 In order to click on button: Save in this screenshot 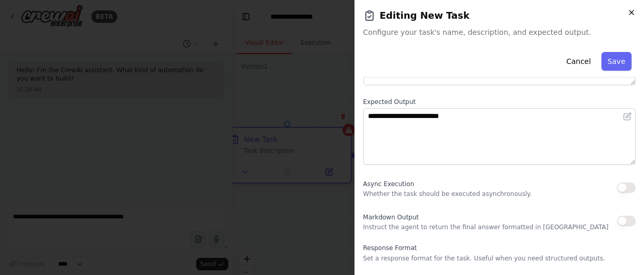, I will do `click(616, 61)`.